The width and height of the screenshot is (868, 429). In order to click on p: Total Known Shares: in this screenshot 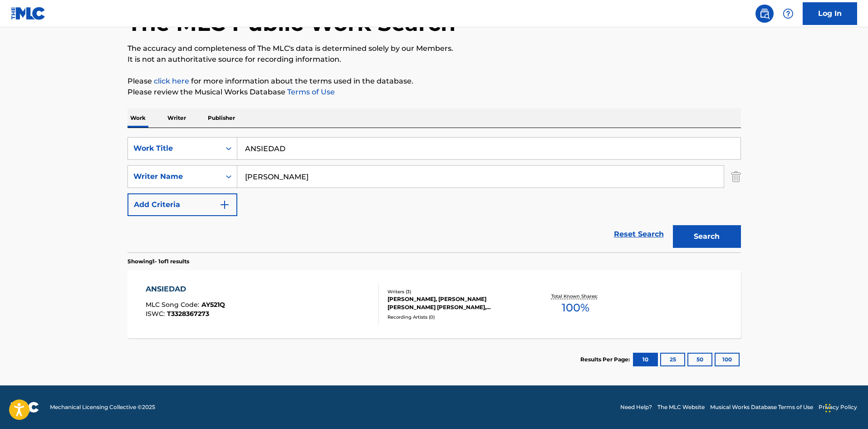, I will do `click(576, 296)`.